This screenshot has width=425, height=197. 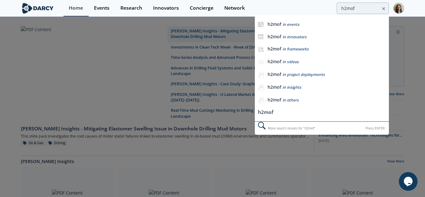 I want to click on div: Research, so click(x=131, y=8).